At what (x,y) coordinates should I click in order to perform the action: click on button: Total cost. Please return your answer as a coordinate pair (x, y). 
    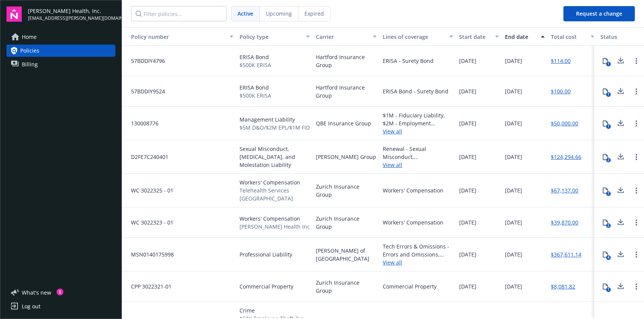
    Looking at the image, I should click on (572, 37).